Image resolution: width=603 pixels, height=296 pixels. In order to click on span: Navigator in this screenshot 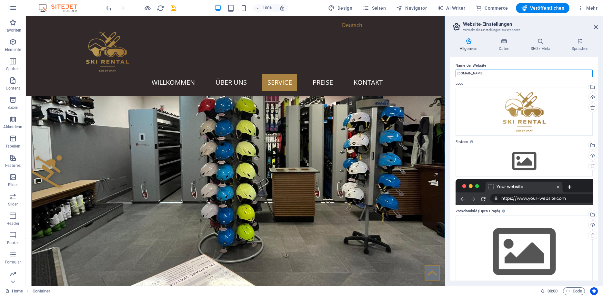, I will do `click(411, 8)`.